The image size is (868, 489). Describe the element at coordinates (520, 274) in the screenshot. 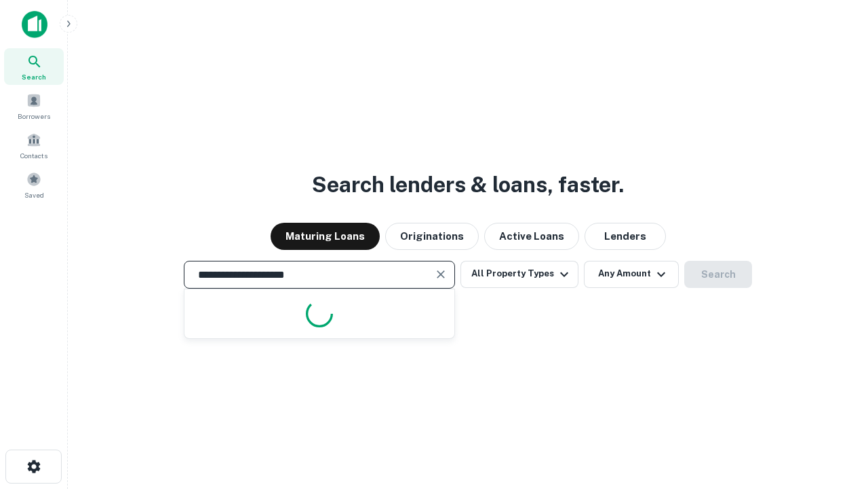

I see `button: All Property Types` at that location.